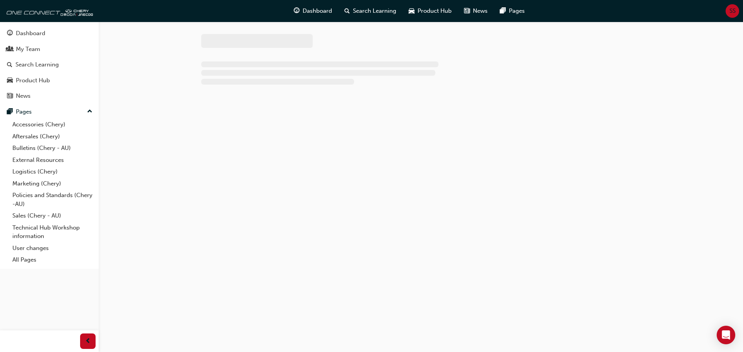  What do you see at coordinates (374, 11) in the screenshot?
I see `span: Search Learning` at bounding box center [374, 11].